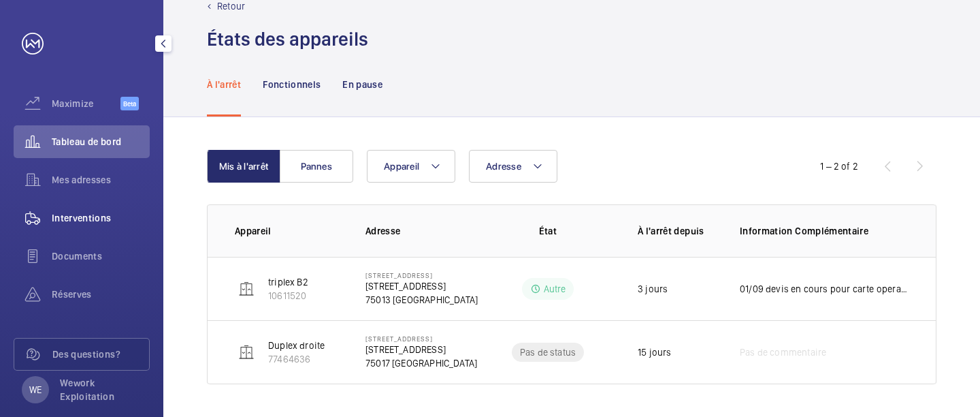 This screenshot has height=417, width=980. Describe the element at coordinates (101, 294) in the screenshot. I see `span: Réserves` at that location.